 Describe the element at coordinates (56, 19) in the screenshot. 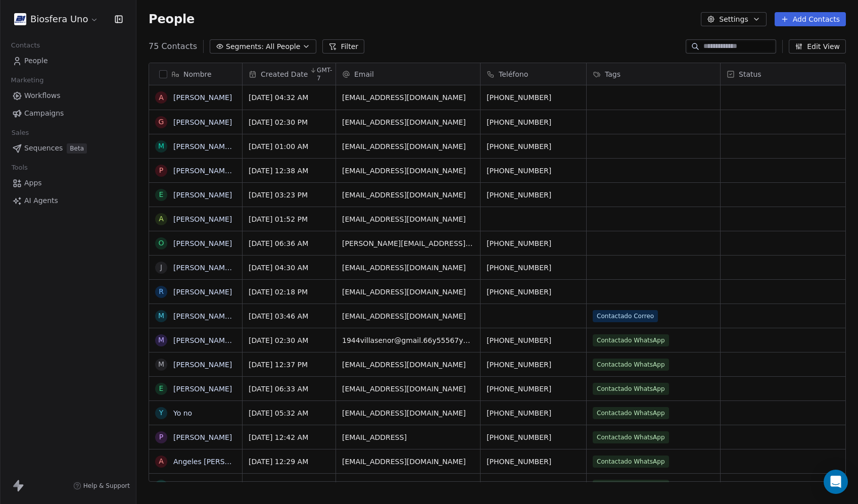

I see `button: Biosfera Uno` at that location.